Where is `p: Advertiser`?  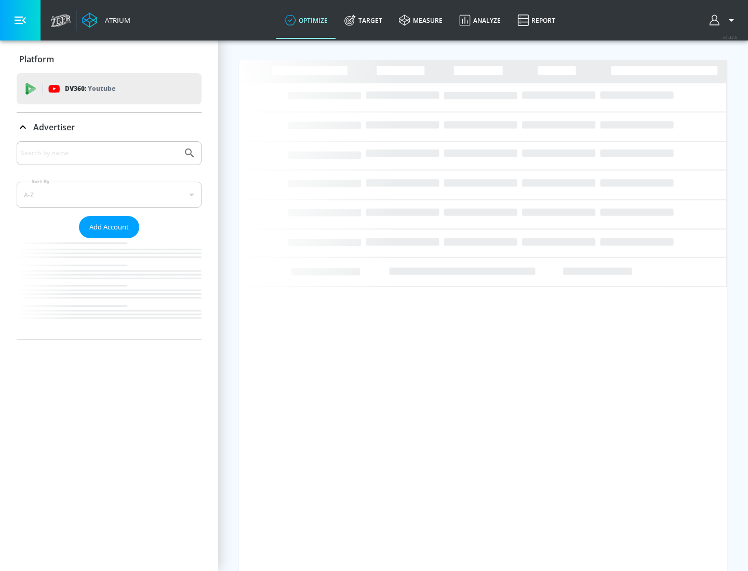
p: Advertiser is located at coordinates (54, 127).